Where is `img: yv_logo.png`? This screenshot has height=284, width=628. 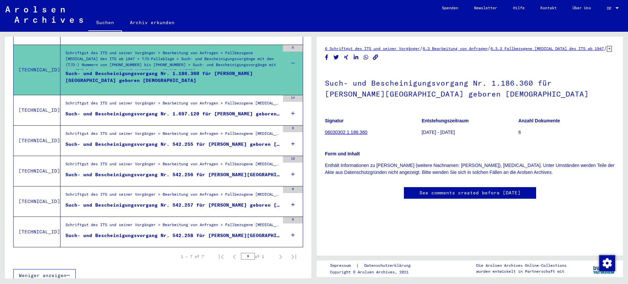
img: yv_logo.png is located at coordinates (604, 269).